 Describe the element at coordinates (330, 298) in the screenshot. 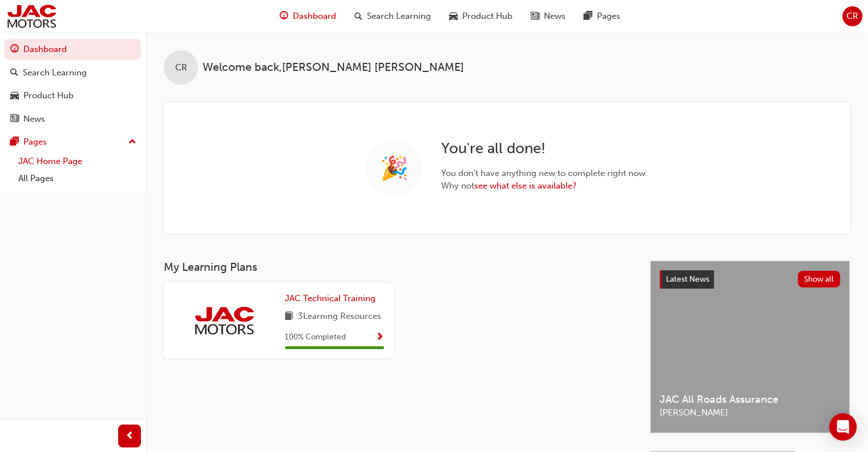

I see `span: JAC Technical Training` at that location.